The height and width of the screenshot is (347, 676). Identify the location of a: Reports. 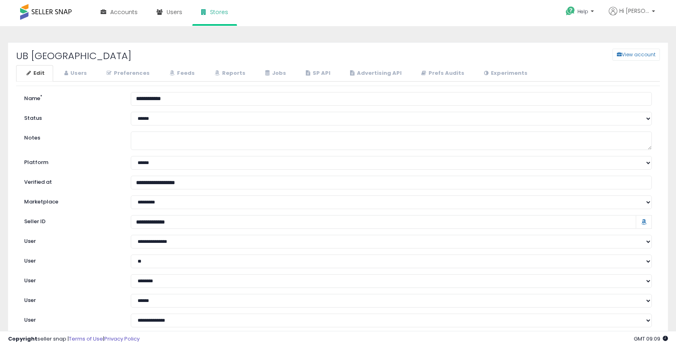
(229, 73).